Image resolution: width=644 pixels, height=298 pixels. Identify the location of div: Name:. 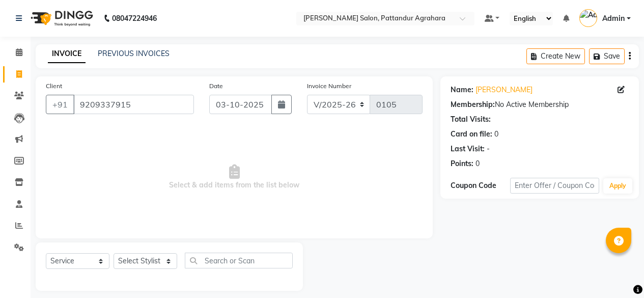
(462, 90).